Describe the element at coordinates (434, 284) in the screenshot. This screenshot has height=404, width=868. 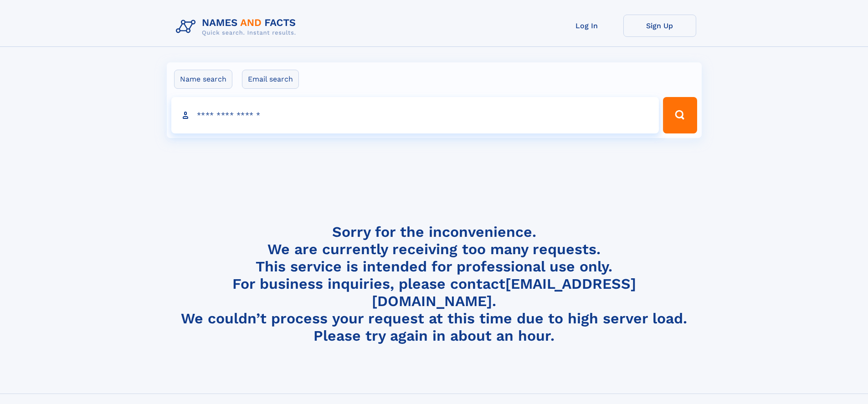
I see `h4: Sorry for the inconvenience. We are currently receiving too many requests. This service is intend...` at that location.